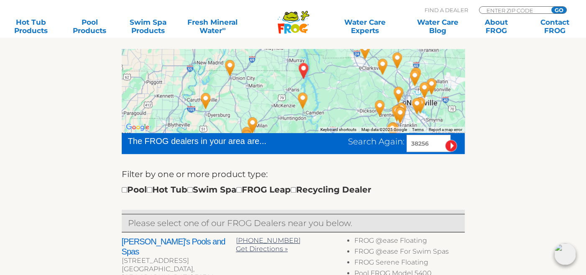  What do you see at coordinates (253, 125) in the screenshot?
I see `div: R & R Pools and Spas - 55 miles away.` at bounding box center [253, 125].